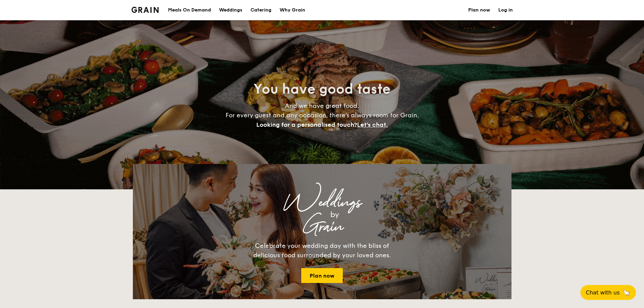 This screenshot has width=644, height=308. What do you see at coordinates (322, 203) in the screenshot?
I see `div: Weddings` at bounding box center [322, 203].